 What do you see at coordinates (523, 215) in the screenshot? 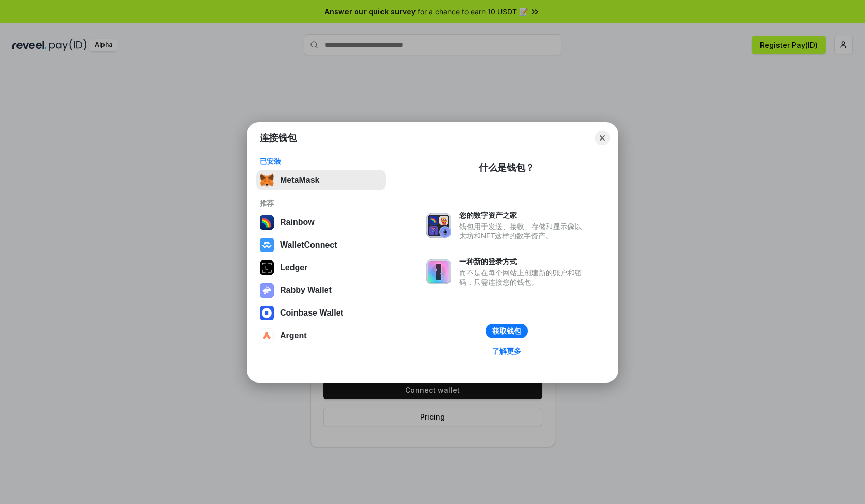
I see `div: 您的数字资产之家` at bounding box center [523, 215].